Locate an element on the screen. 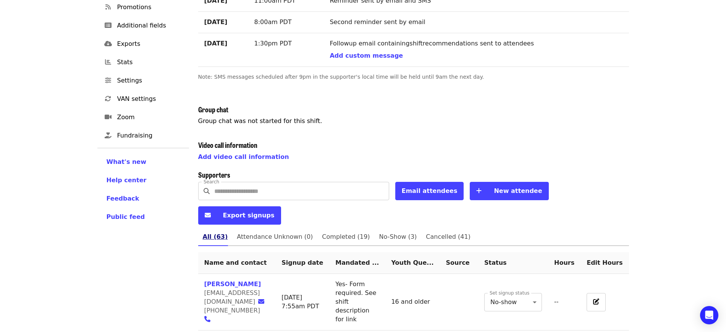 This screenshot has width=726, height=332. th: Source is located at coordinates (459, 263).